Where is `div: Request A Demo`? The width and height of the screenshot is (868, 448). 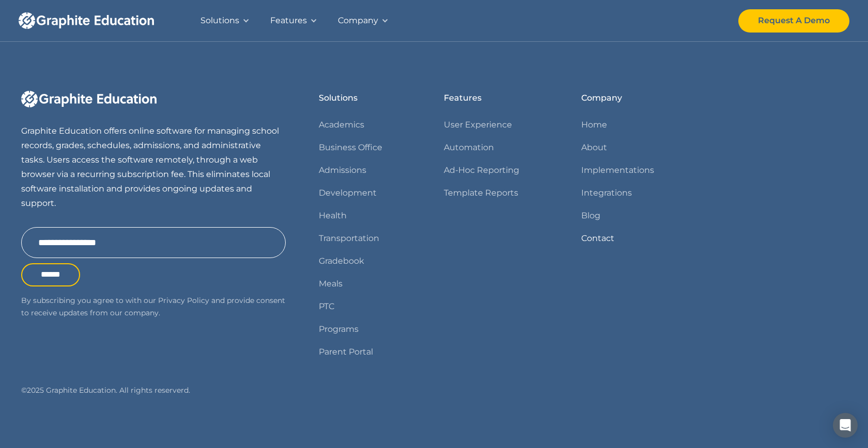 div: Request A Demo is located at coordinates (793, 21).